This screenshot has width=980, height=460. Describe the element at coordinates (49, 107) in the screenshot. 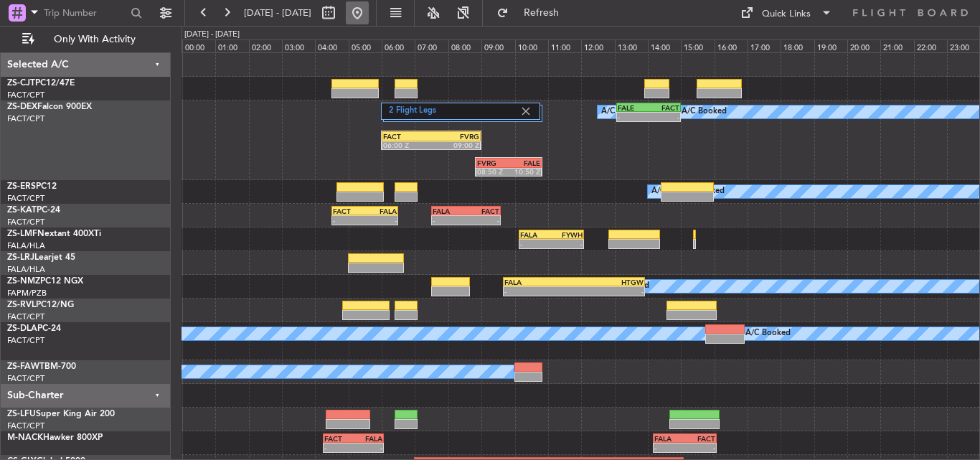

I see `a: ZS-DEXFalcon 900EX` at that location.